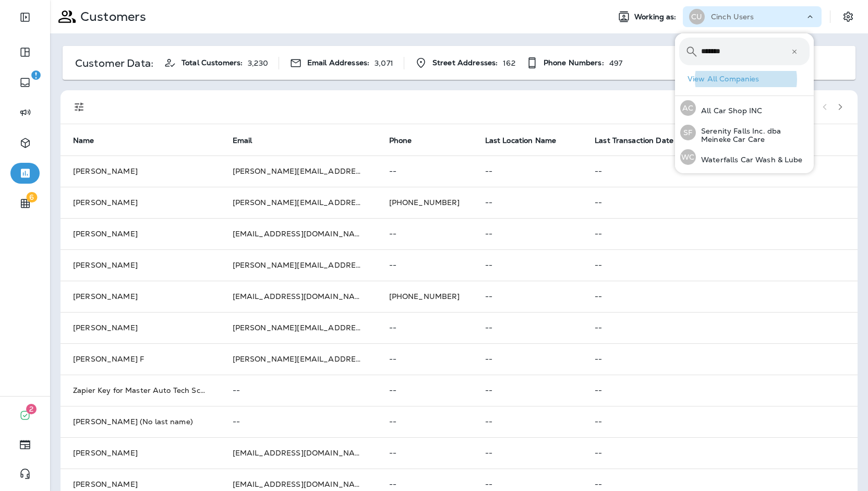  Describe the element at coordinates (111, 17) in the screenshot. I see `p: Customers` at that location.